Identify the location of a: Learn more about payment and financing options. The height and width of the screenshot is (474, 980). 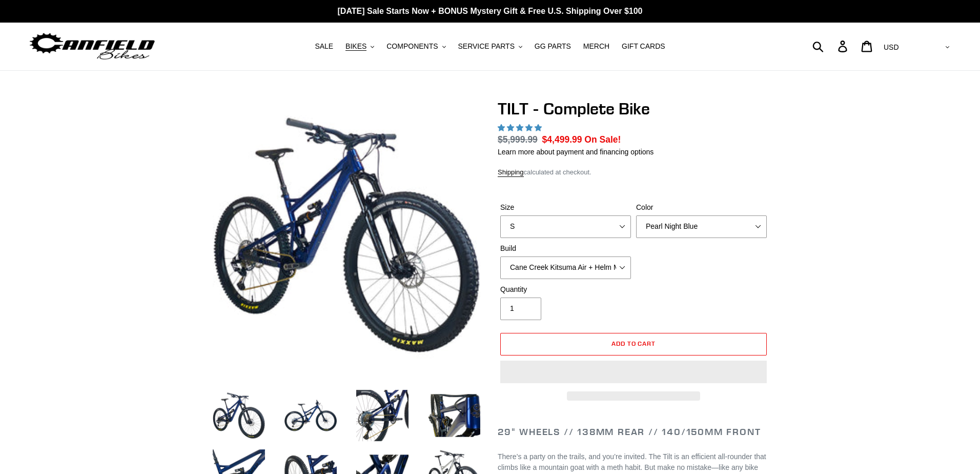
(576, 152).